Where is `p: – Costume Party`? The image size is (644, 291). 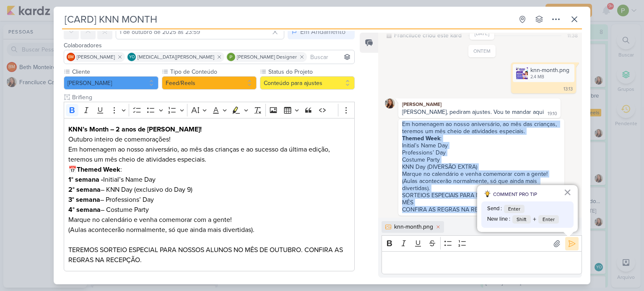 p: – Costume Party is located at coordinates (209, 210).